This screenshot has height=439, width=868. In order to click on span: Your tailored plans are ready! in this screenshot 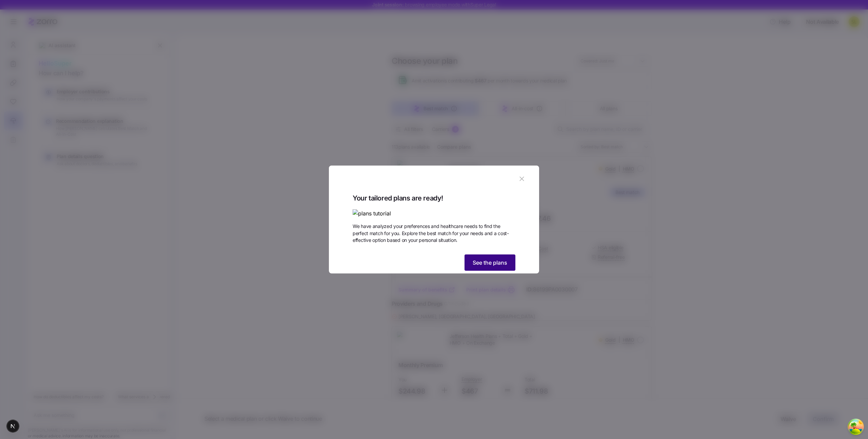, I will do `click(434, 198)`.